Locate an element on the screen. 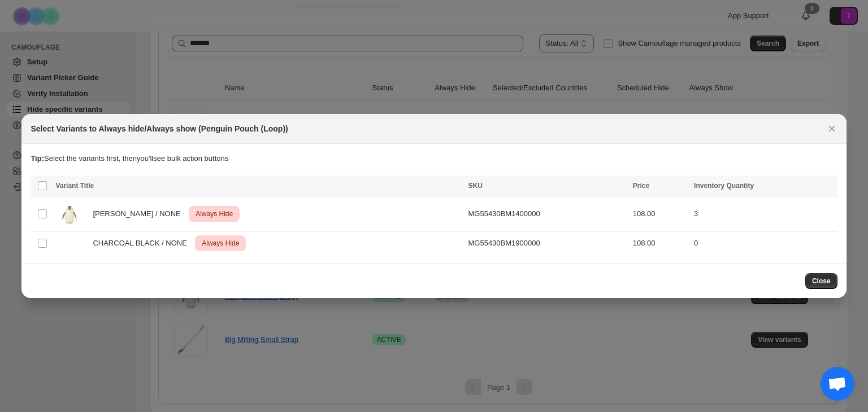 This screenshot has width=868, height=412. td: 0 is located at coordinates (764, 243).